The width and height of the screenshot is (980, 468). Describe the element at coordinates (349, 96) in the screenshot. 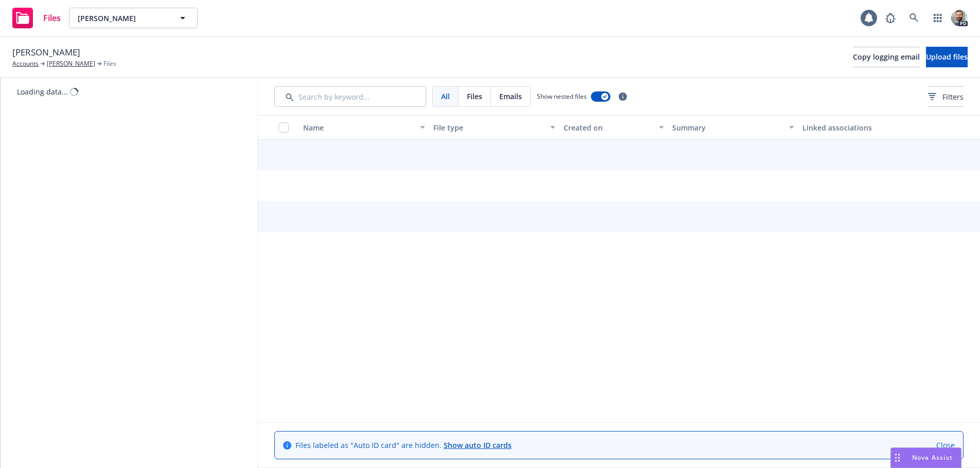

I see `input: Search by keyword...` at that location.